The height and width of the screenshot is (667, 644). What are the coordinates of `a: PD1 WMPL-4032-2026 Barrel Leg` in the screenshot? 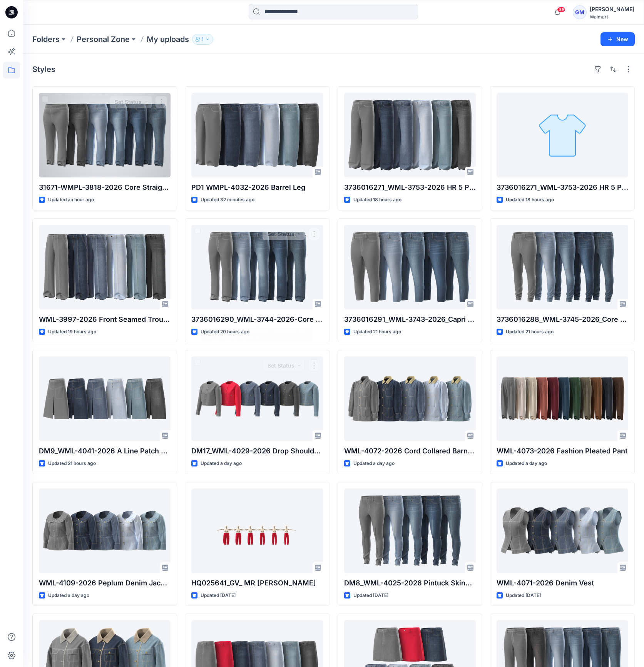 It's located at (257, 135).